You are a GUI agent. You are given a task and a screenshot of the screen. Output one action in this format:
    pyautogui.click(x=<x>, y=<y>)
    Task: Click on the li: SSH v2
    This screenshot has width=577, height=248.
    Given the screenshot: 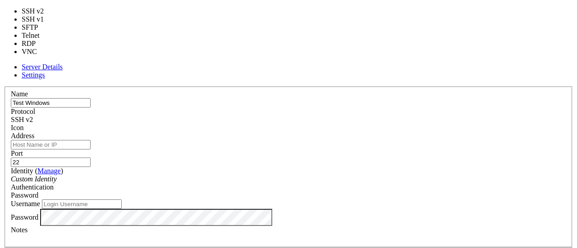 What is the action you would take?
    pyautogui.click(x=37, y=11)
    